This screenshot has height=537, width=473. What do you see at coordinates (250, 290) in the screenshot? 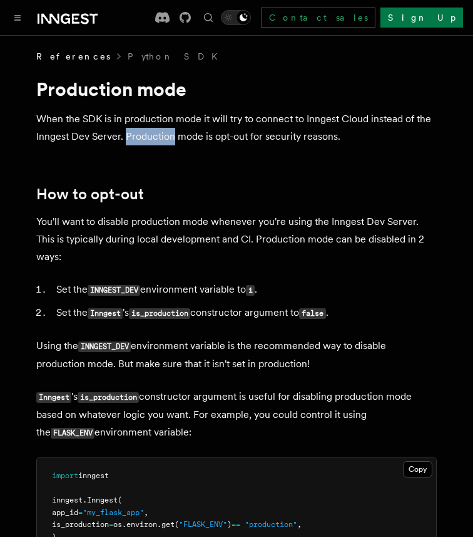
I see `code: 1` at bounding box center [250, 290].